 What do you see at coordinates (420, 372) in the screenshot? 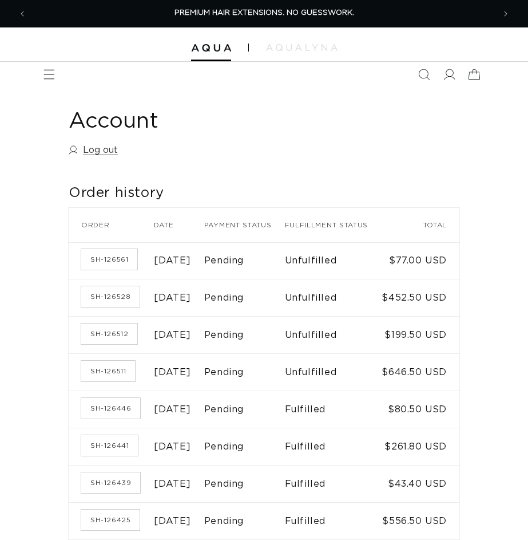
I see `td: $646.50 USD` at bounding box center [420, 372].